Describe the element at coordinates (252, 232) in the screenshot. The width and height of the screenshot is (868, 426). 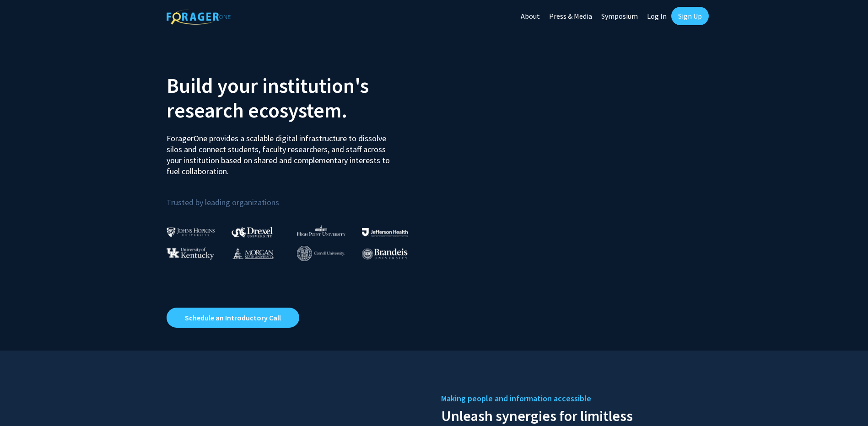
I see `img: Drexel University` at that location.